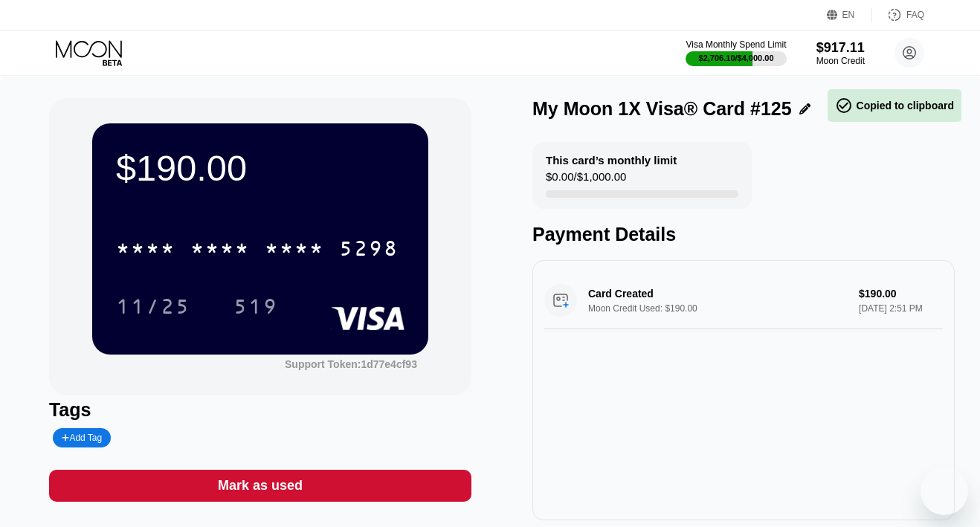  Describe the element at coordinates (841, 61) in the screenshot. I see `div: Moon Credit` at that location.